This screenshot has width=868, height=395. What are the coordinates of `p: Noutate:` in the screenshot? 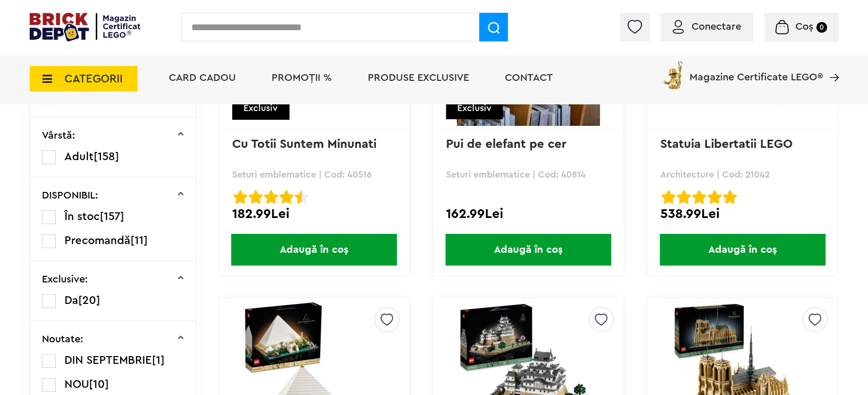 It's located at (62, 339).